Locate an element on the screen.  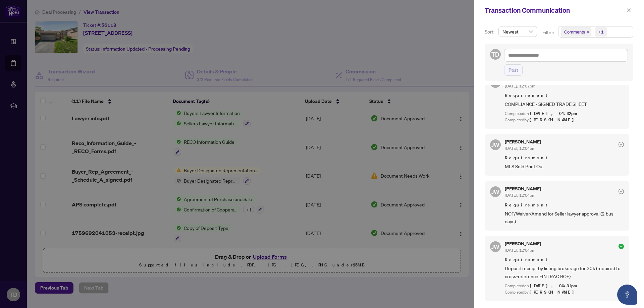
span: NOF/Waiver/Amend for Seller lawyer approval (2 bus days) is located at coordinates (564, 218).